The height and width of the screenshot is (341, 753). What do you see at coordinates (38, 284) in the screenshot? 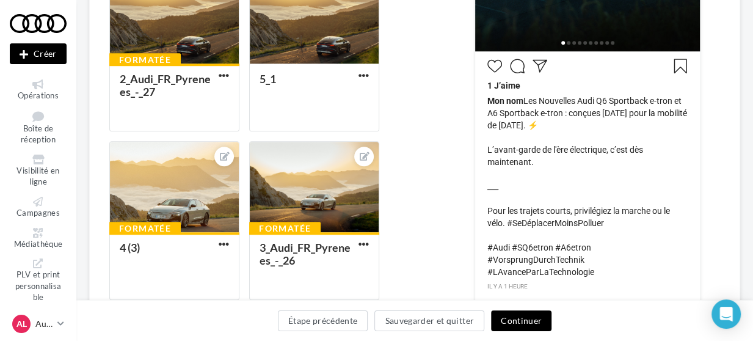
I see `span: PLV et print personnalisable` at bounding box center [38, 284].